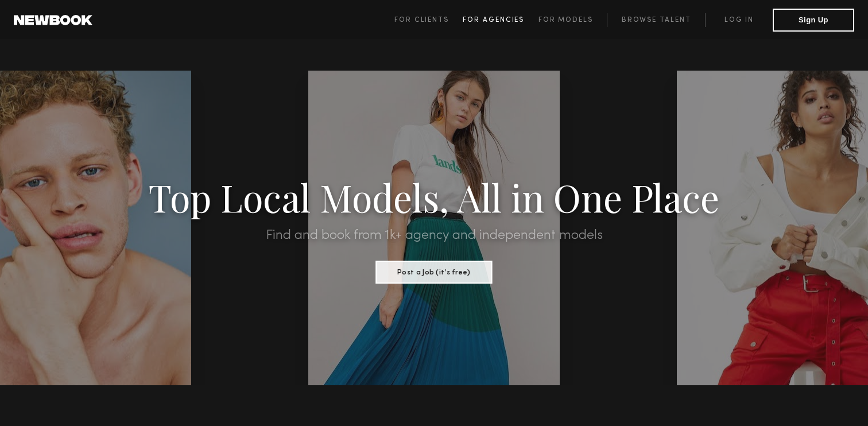 This screenshot has width=868, height=426. Describe the element at coordinates (433, 236) in the screenshot. I see `h2: Find and book from 1k+ agency and independent models` at that location.